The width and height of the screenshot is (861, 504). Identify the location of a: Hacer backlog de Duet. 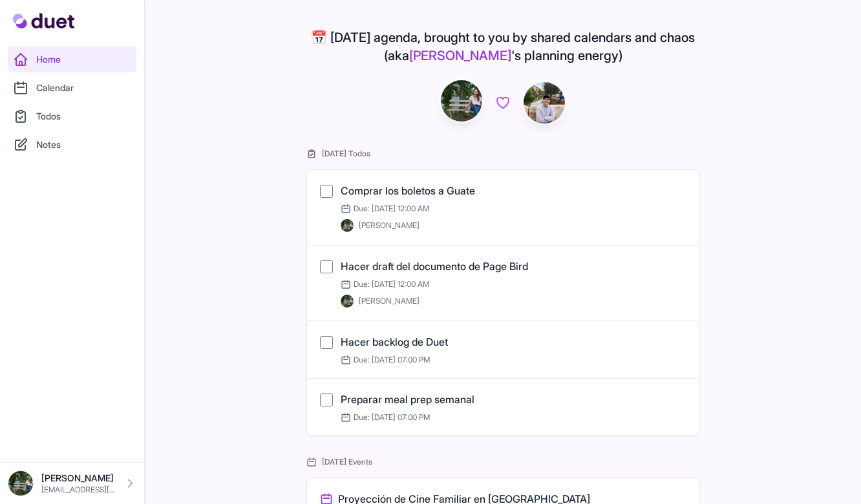
(394, 342).